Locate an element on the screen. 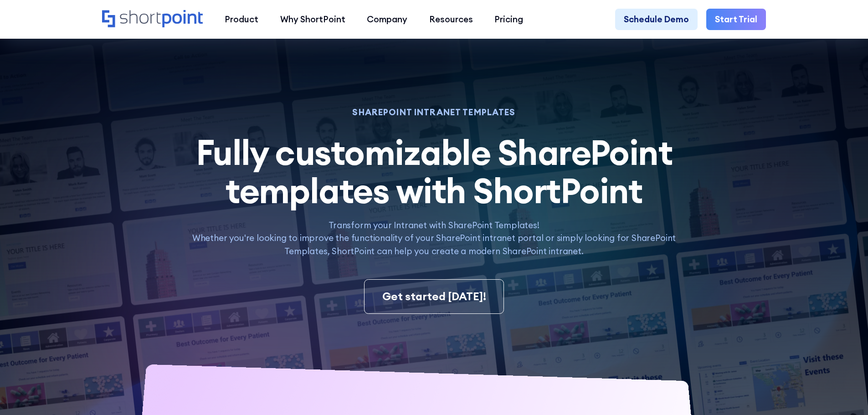 This screenshot has height=415, width=868. a: Company is located at coordinates (387, 20).